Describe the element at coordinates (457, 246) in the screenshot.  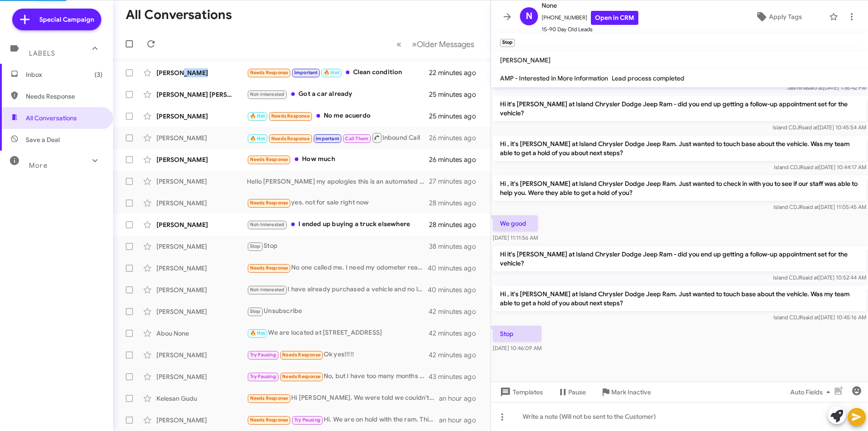
I see `div: 38 minutes ago` at that location.